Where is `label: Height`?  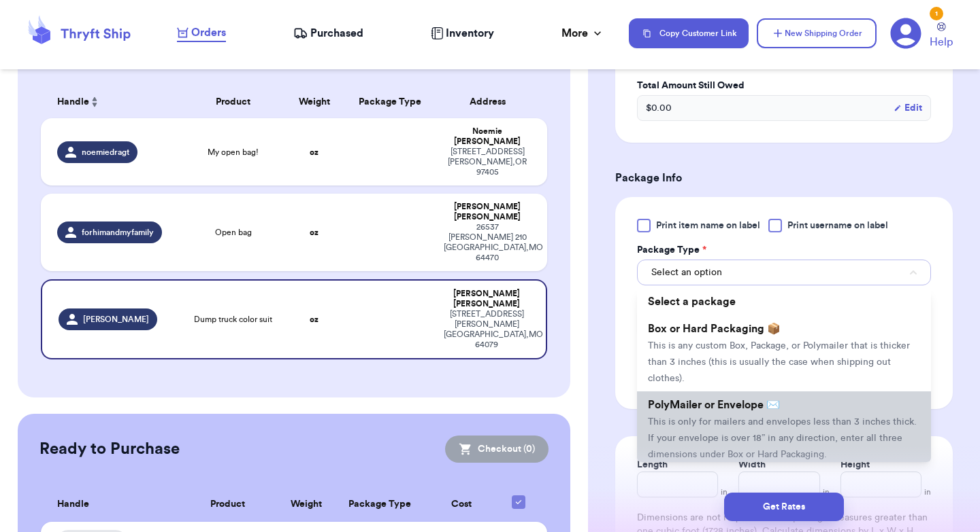 label: Height is located at coordinates (854, 465).